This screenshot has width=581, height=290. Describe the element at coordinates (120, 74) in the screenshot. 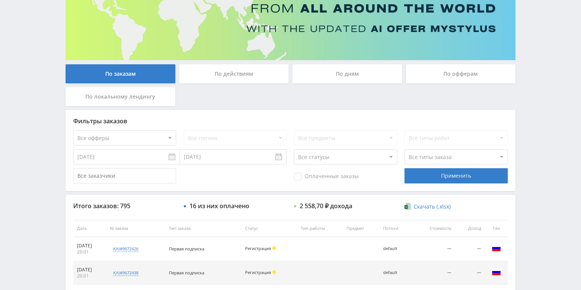

I see `div: По заказам` at that location.